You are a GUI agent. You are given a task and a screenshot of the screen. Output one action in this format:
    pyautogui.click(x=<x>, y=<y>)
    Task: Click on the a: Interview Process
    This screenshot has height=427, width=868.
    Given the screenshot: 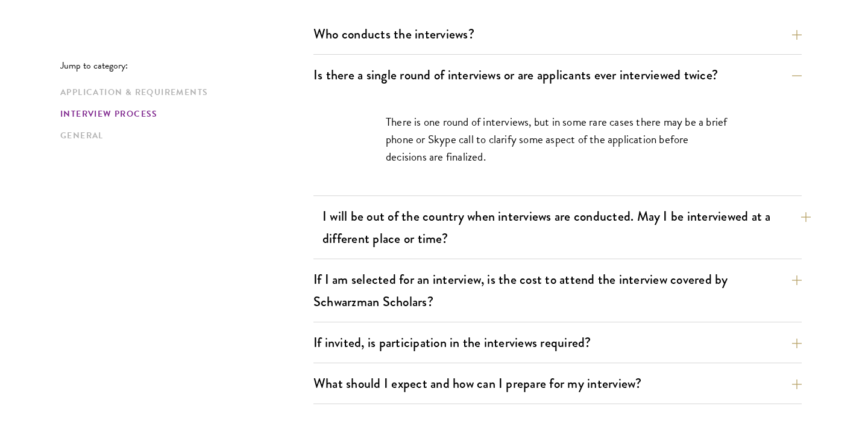 What is the action you would take?
    pyautogui.click(x=183, y=113)
    